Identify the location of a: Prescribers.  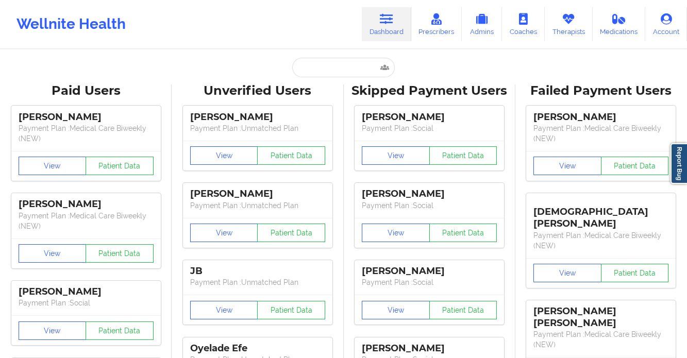
(437, 24).